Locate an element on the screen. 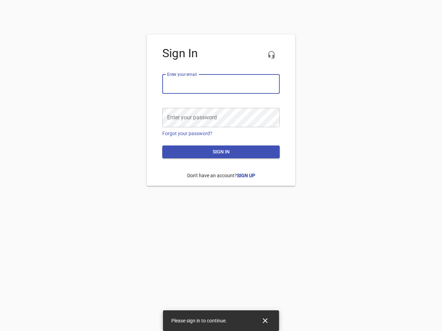 The height and width of the screenshot is (331, 442). button: Sign in is located at coordinates (221, 152).